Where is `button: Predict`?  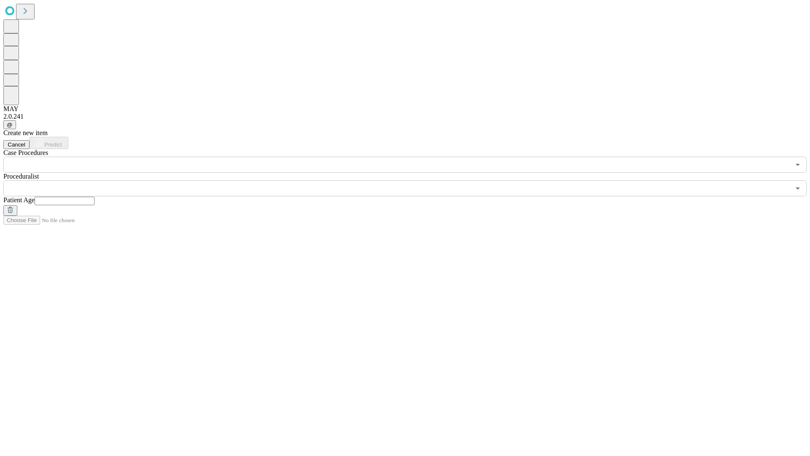 button: Predict is located at coordinates (49, 143).